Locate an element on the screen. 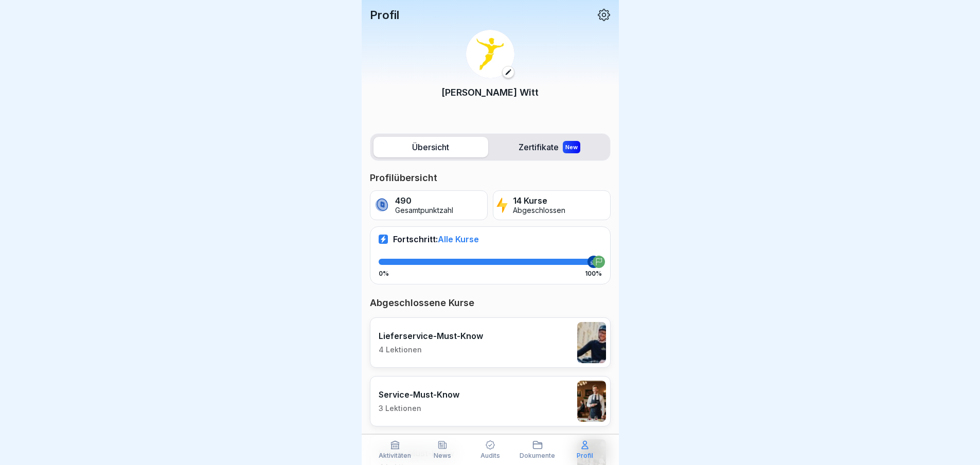 Image resolution: width=980 pixels, height=465 pixels. img: kpon4nh320e9lf5mryu3zflh.png is located at coordinates (592, 401).